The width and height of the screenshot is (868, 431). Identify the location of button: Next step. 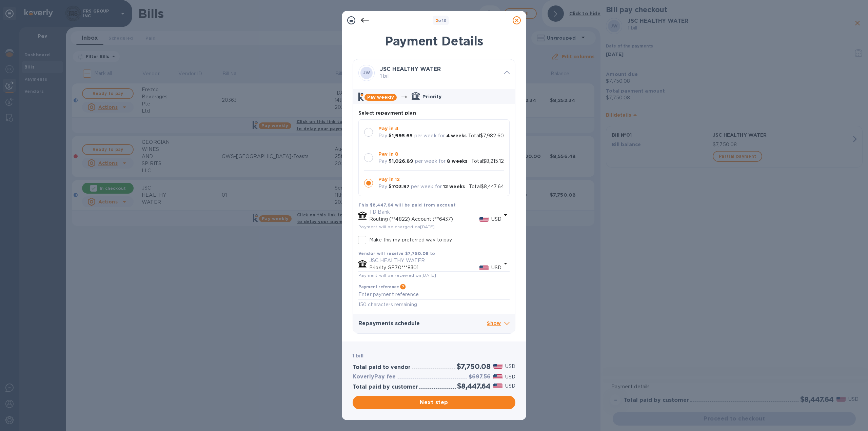
(434, 403).